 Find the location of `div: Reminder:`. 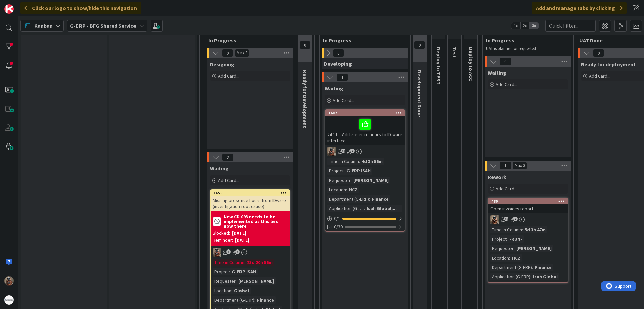

div: Reminder: is located at coordinates (223, 240).